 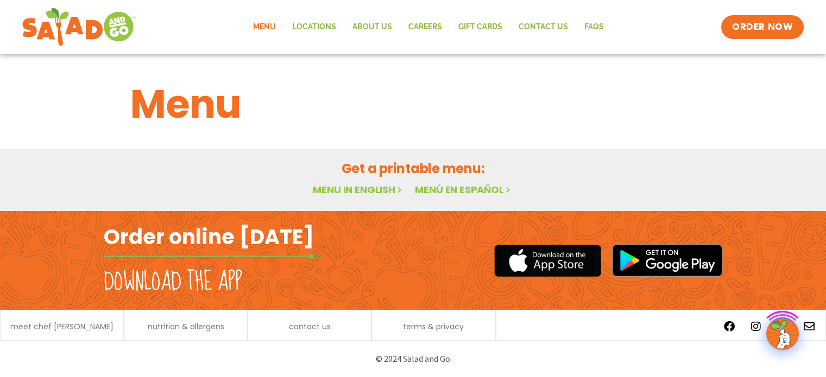 I want to click on a: Menu, so click(x=264, y=27).